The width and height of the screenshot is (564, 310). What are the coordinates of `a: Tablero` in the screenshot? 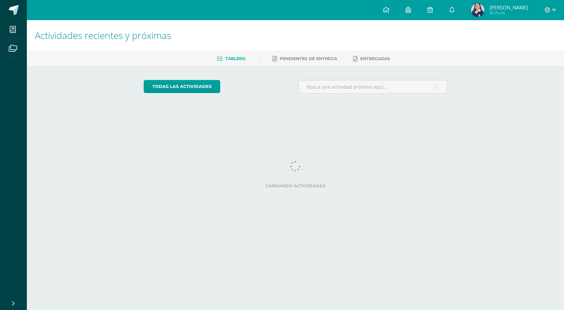 It's located at (231, 59).